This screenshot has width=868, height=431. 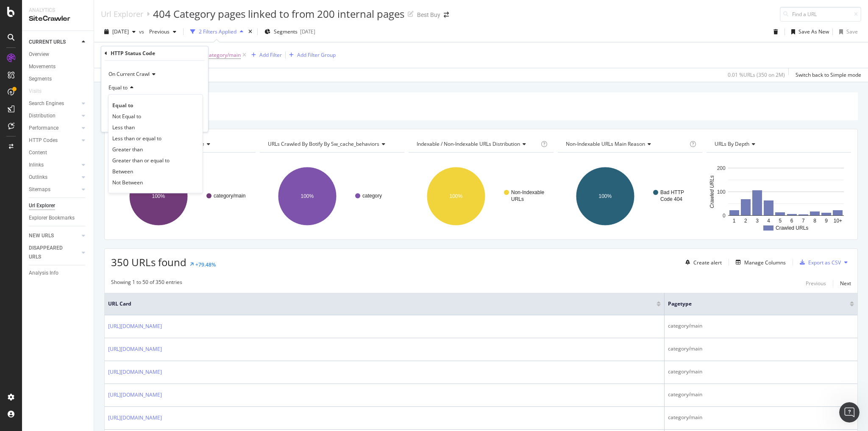 I want to click on a: Visits, so click(x=39, y=91).